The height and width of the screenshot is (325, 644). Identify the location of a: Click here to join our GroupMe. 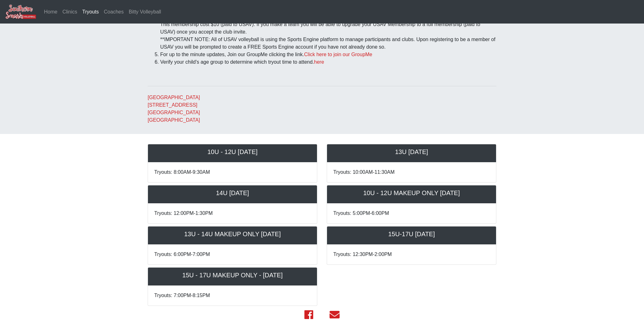
(338, 54).